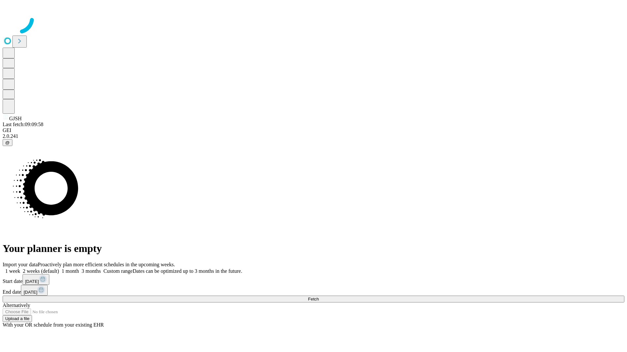 The width and height of the screenshot is (627, 352). Describe the element at coordinates (313, 299) in the screenshot. I see `button: Fetch` at that location.